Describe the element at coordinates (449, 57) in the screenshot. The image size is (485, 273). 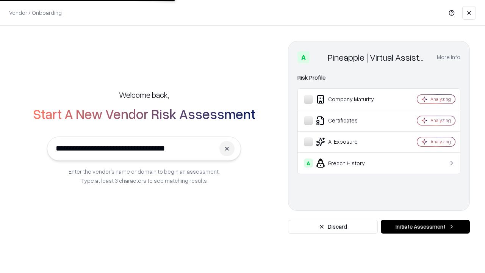
I see `button: More info` at that location.